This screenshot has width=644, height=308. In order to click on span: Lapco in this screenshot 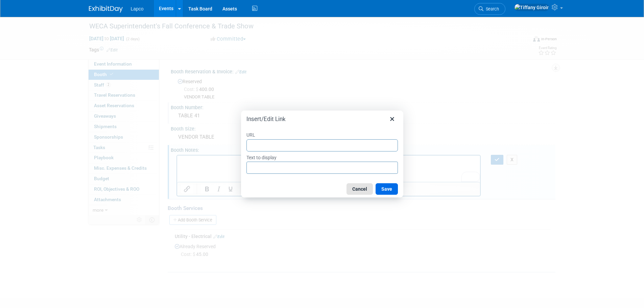, I will do `click(137, 9)`.